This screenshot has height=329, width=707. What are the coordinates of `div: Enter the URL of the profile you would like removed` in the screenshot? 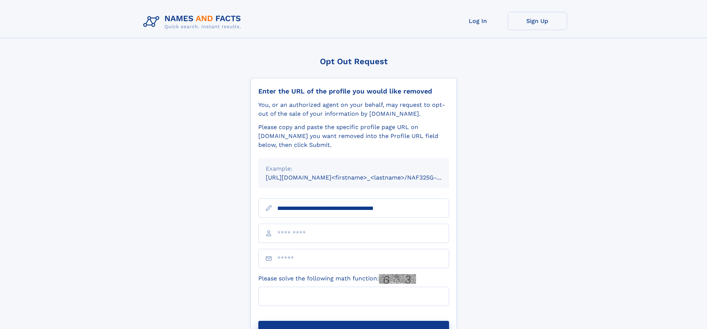 It's located at (354, 91).